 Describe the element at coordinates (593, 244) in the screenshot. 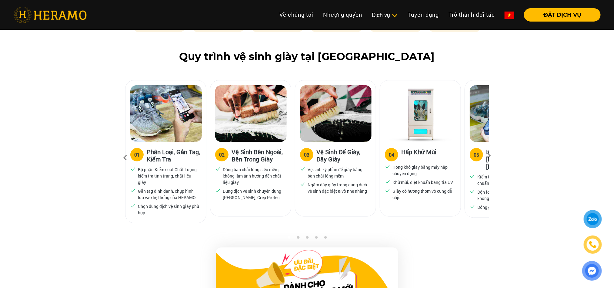

I see `a: phone-icon` at that location.